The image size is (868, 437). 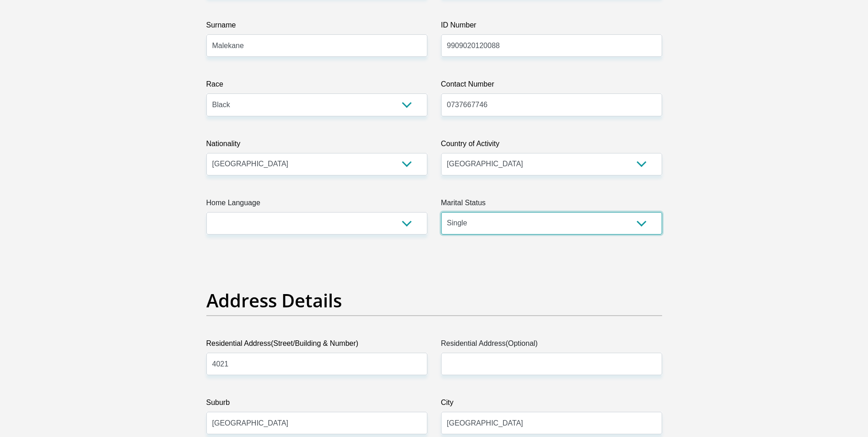 What do you see at coordinates (316, 204) in the screenshot?
I see `label: Home Language` at bounding box center [316, 204].